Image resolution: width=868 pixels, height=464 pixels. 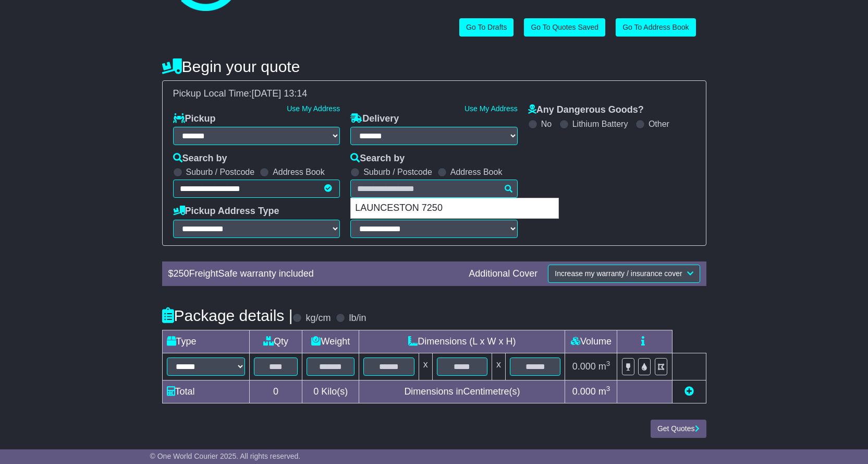 What do you see at coordinates (546, 124) in the screenshot?
I see `label: No` at bounding box center [546, 124].